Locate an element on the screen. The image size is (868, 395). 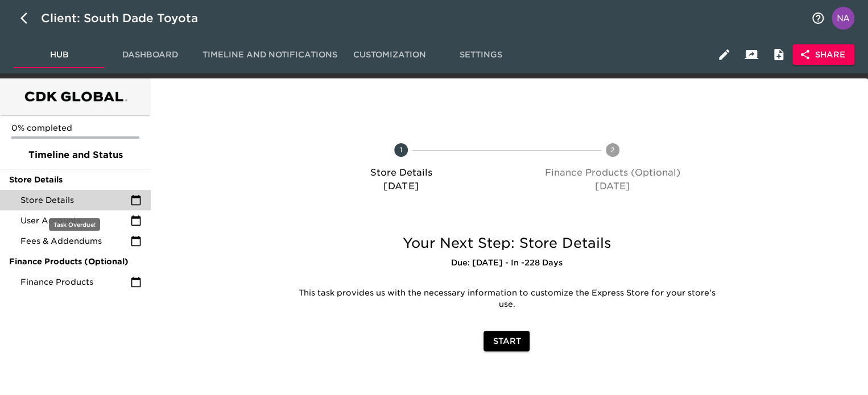
text: 2 is located at coordinates (612, 149).